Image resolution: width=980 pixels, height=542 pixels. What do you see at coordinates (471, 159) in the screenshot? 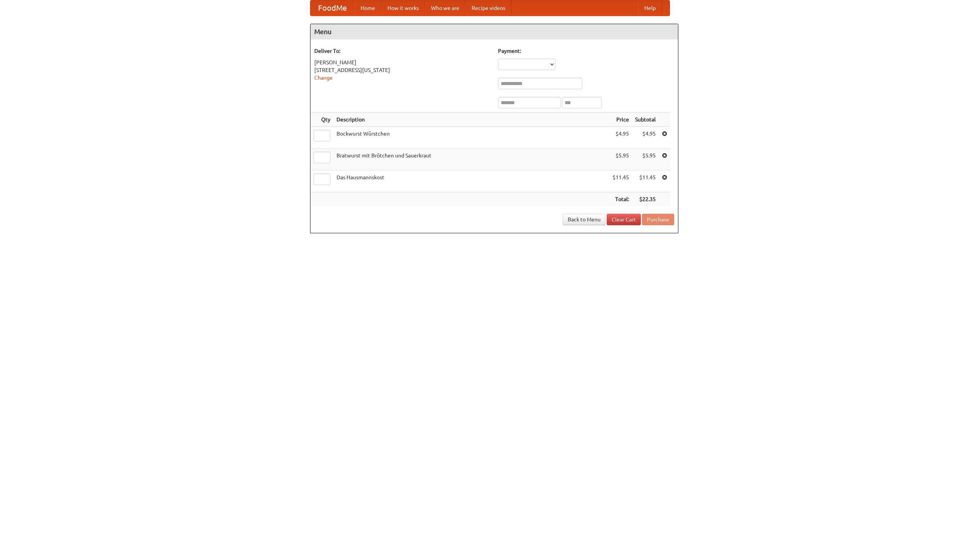
I see `td: Bratwurst mit Brötchen und Sauerkraut` at bounding box center [471, 159].